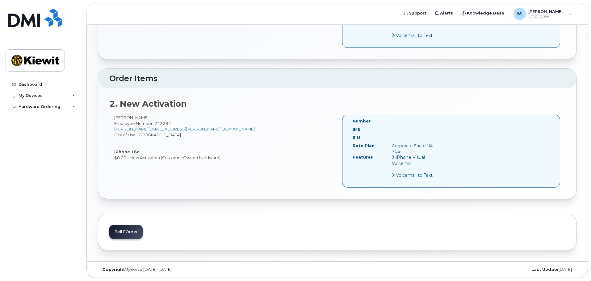 This screenshot has height=281, width=591. What do you see at coordinates (545, 270) in the screenshot?
I see `strong: Last Update` at bounding box center [545, 270].